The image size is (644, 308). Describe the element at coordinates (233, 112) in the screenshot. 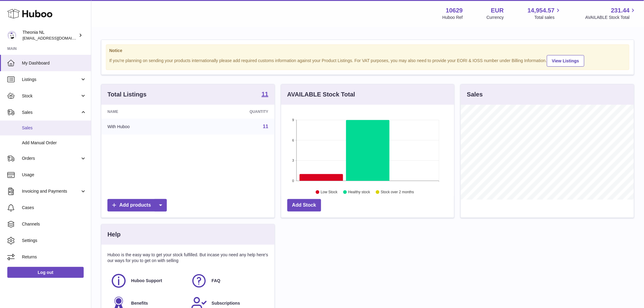

I see `th: Quantity` at that location.